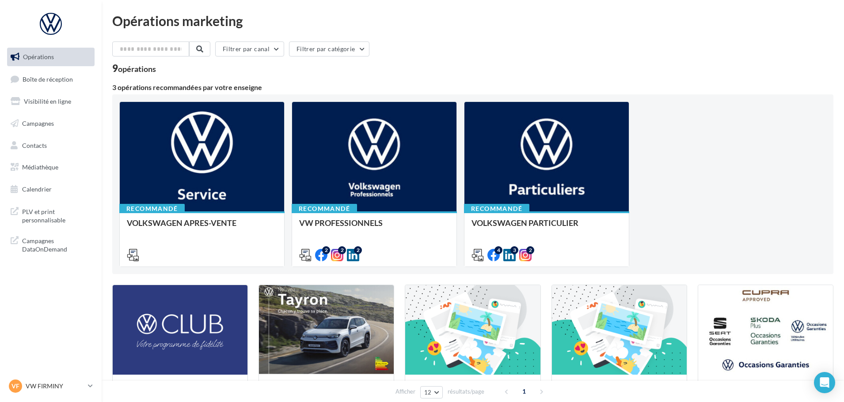 The image size is (844, 402). Describe the element at coordinates (51, 57) in the screenshot. I see `a: Opérations` at that location.